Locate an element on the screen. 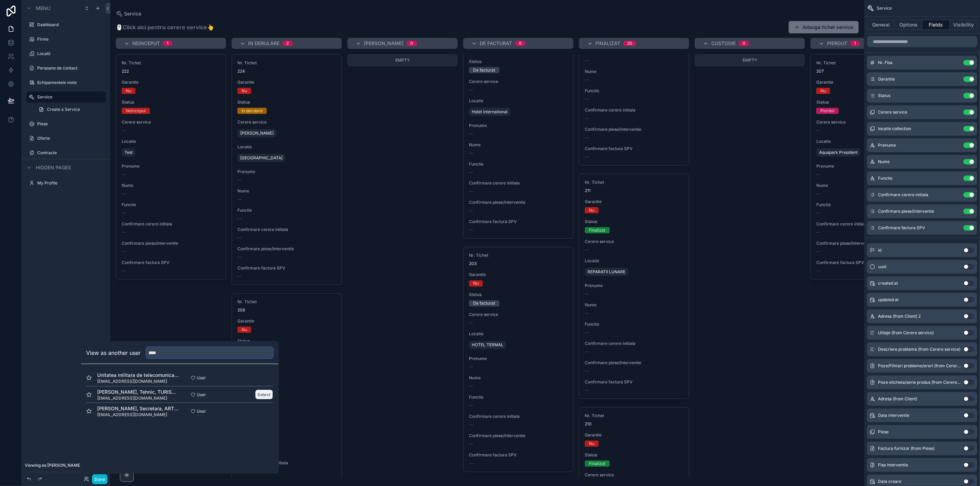 Image resolution: width=980 pixels, height=486 pixels. span: Adresa (from Client) is located at coordinates (898, 399).